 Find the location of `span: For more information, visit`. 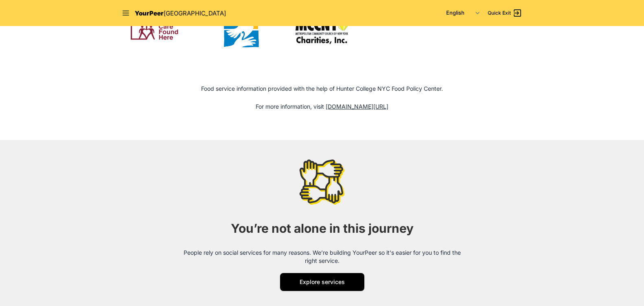

span: For more information, visit is located at coordinates (290, 106).